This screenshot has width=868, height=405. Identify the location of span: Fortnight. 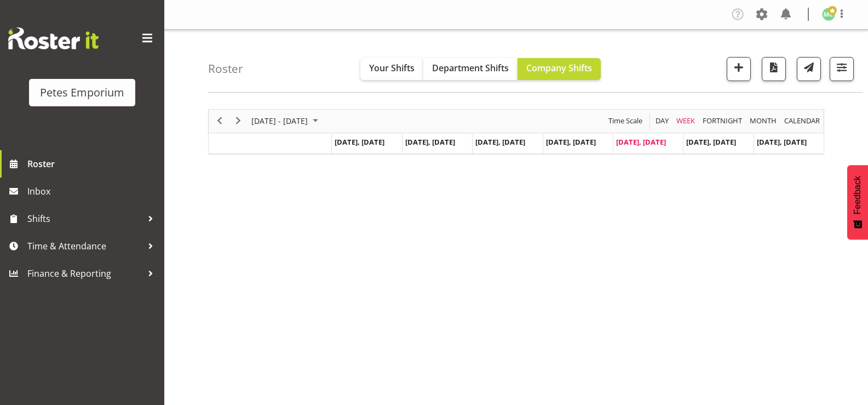
(722, 120).